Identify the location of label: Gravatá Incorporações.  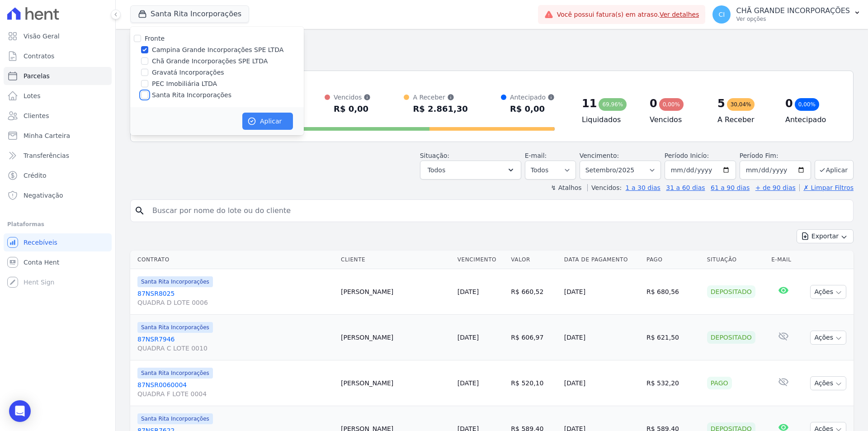
(188, 72).